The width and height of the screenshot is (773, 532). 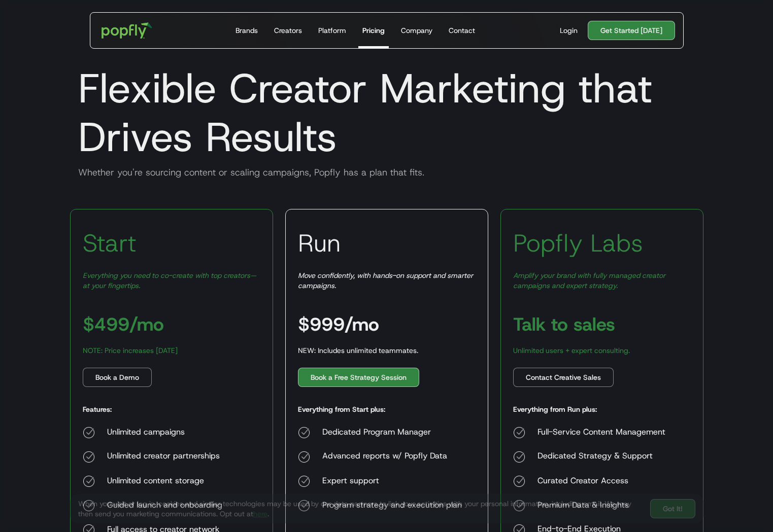 I want to click on div: Creators, so click(x=287, y=31).